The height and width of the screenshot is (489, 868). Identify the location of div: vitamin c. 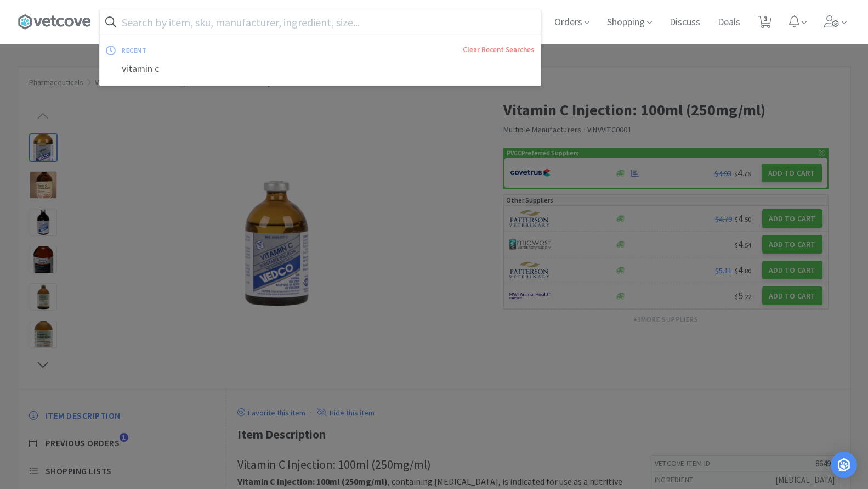
(320, 69).